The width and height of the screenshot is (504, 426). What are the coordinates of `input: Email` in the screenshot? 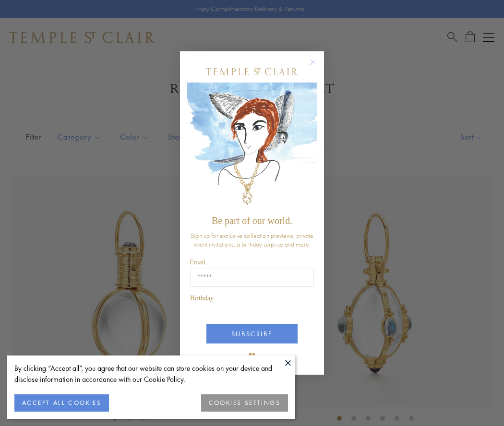 It's located at (252, 278).